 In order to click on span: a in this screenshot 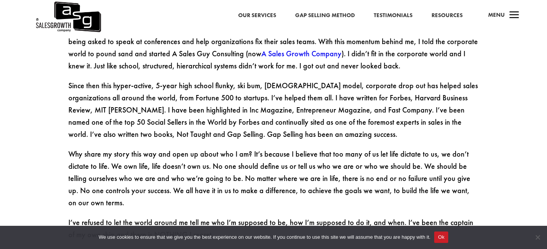, I will do `click(514, 16)`.